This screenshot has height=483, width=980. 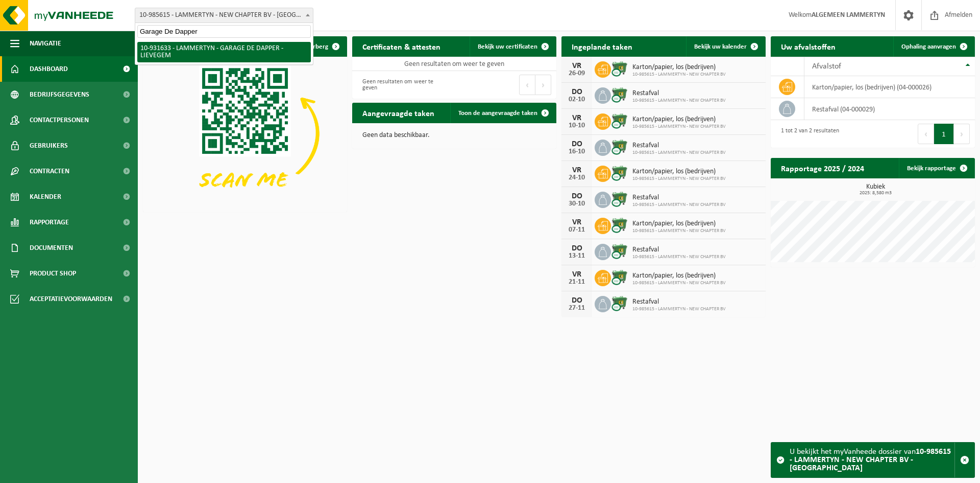 I want to click on h2: Rapportage 2025 / 2024, so click(x=822, y=167).